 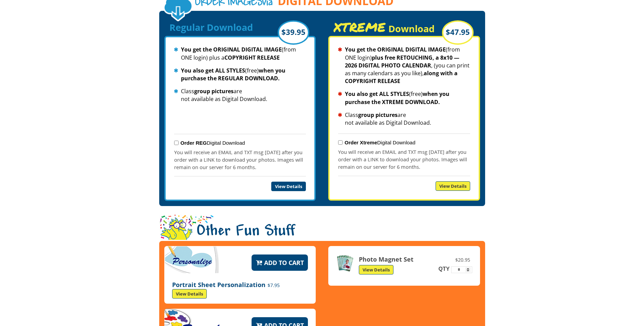 What do you see at coordinates (443, 269) in the screenshot?
I see `label: QTY` at bounding box center [443, 269].